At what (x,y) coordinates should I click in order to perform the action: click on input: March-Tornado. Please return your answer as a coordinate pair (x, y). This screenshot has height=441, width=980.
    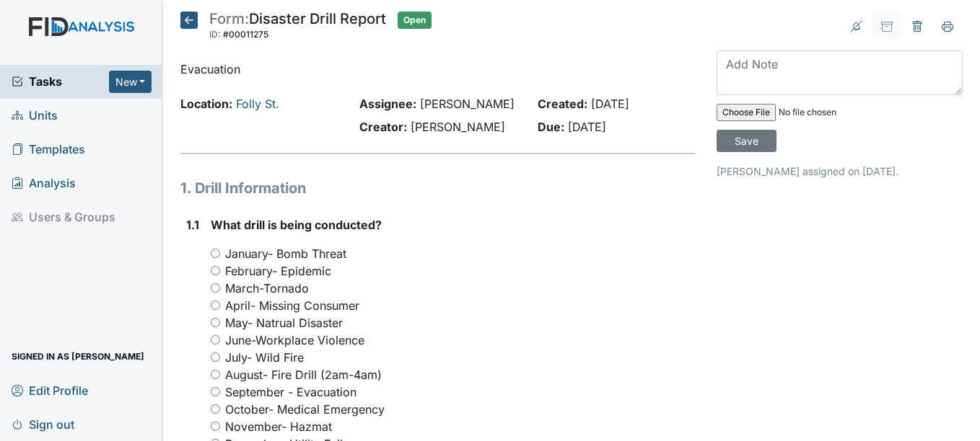
    Looking at the image, I should click on (215, 288).